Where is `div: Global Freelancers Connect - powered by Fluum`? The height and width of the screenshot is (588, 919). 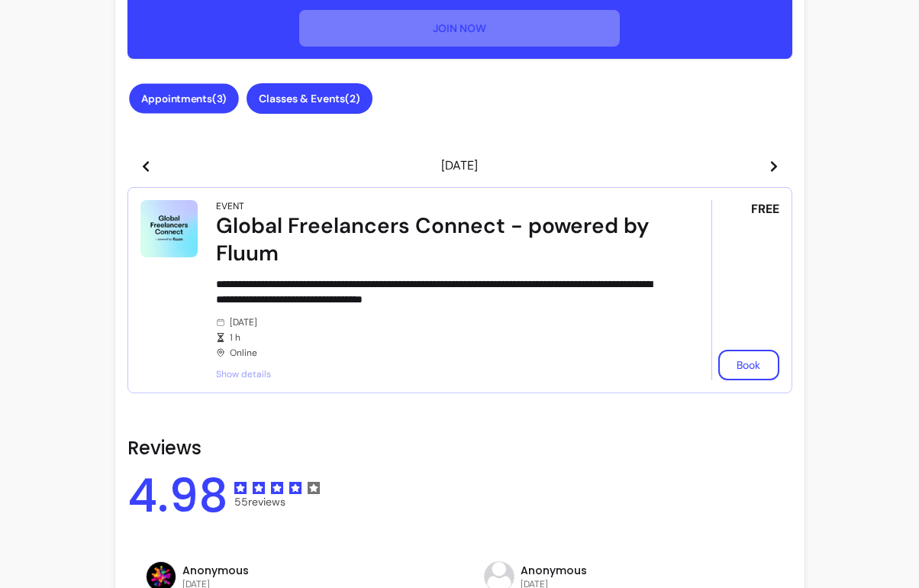
div: Global Freelancers Connect - powered by Fluum is located at coordinates (442, 240).